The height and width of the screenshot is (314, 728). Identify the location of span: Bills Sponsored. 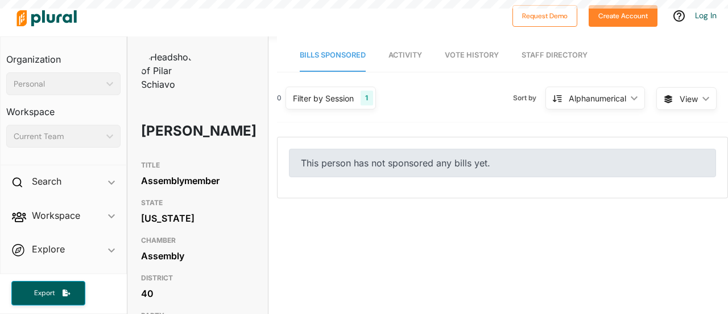
(333, 55).